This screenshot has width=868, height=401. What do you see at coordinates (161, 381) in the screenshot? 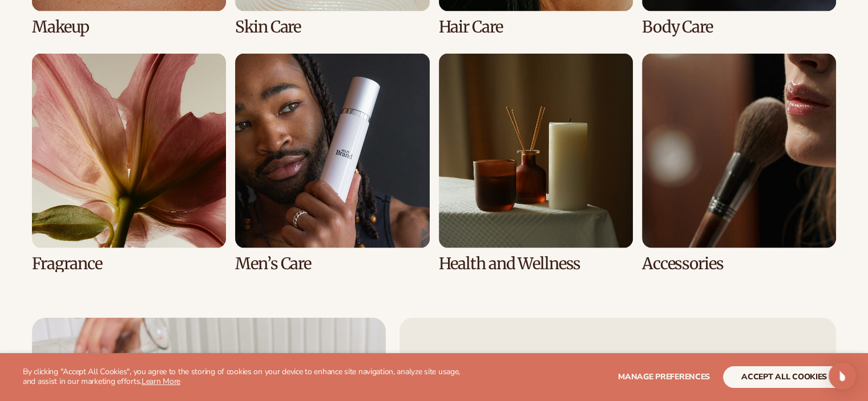
I see `a: Learn More` at bounding box center [161, 381].